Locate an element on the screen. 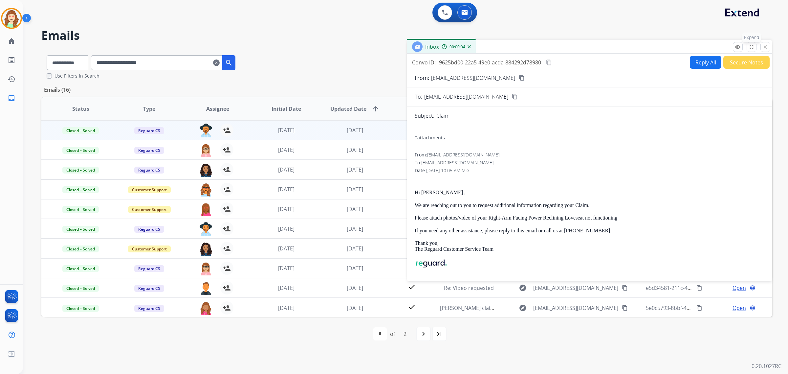 The width and height of the screenshot is (788, 374). div: attachments is located at coordinates (430, 138).